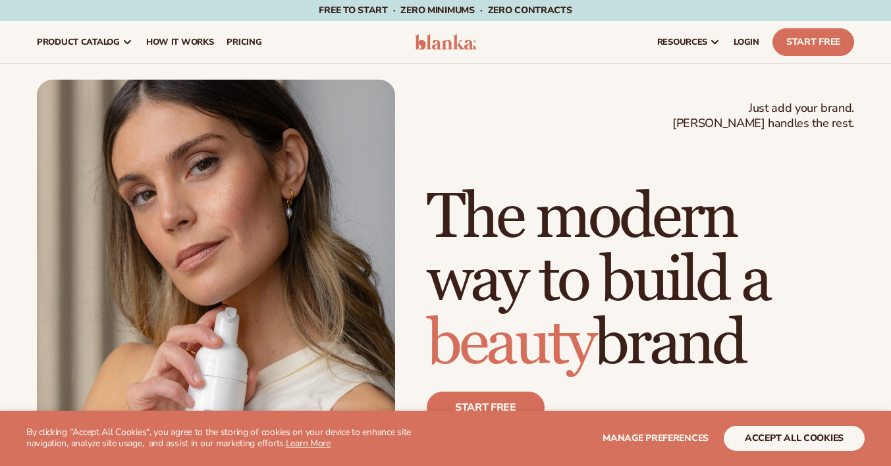 This screenshot has width=891, height=466. What do you see at coordinates (78, 42) in the screenshot?
I see `span: product catalog` at bounding box center [78, 42].